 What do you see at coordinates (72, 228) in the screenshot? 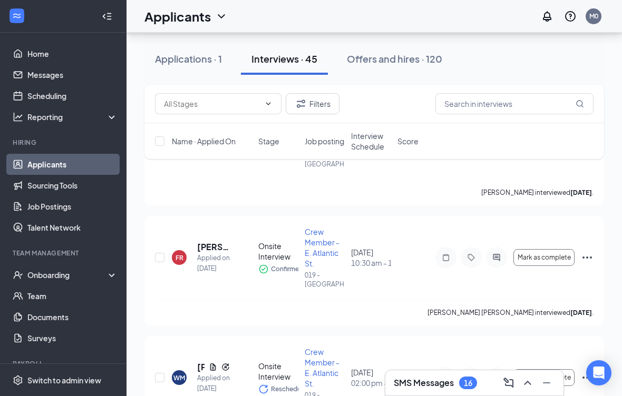
I see `a: Talent Network` at bounding box center [72, 228].